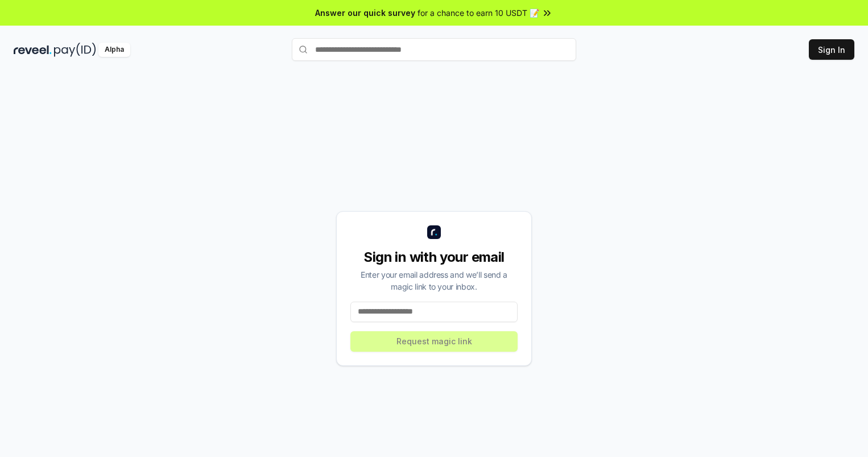 This screenshot has height=457, width=868. I want to click on span: Answer our quick survey, so click(365, 13).